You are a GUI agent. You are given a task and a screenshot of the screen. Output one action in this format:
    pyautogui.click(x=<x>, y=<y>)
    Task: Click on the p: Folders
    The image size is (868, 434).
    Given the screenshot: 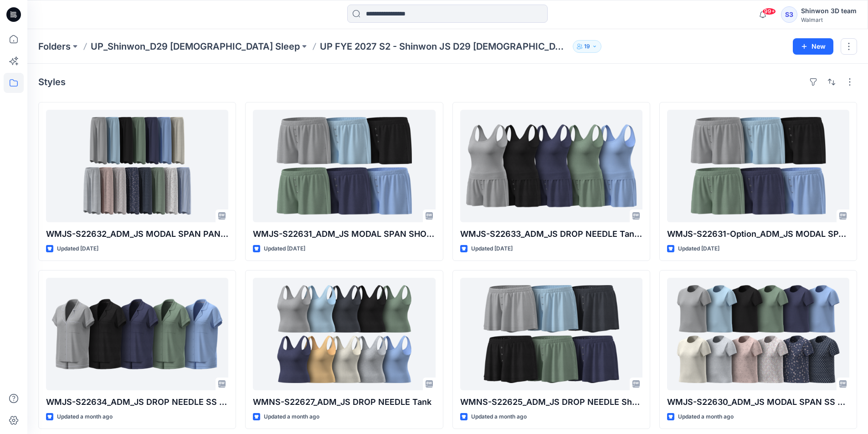 What is the action you would take?
    pyautogui.click(x=54, y=46)
    